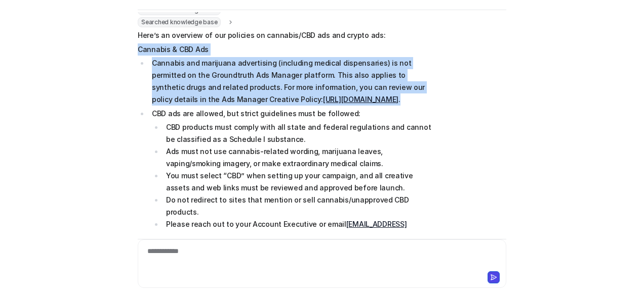  Describe the element at coordinates (293, 114) in the screenshot. I see `p: CBD ads are allowed, but strict guidelines must be followed:` at that location.